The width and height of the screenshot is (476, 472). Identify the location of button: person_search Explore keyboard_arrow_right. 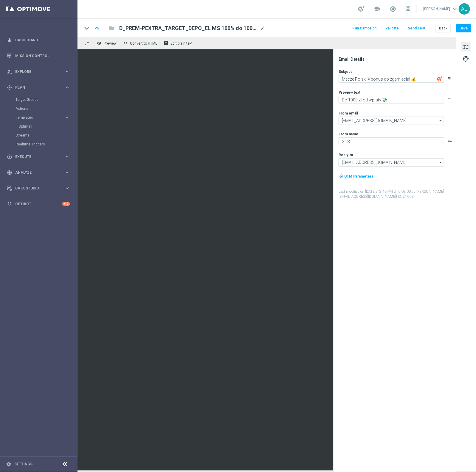
(38, 72).